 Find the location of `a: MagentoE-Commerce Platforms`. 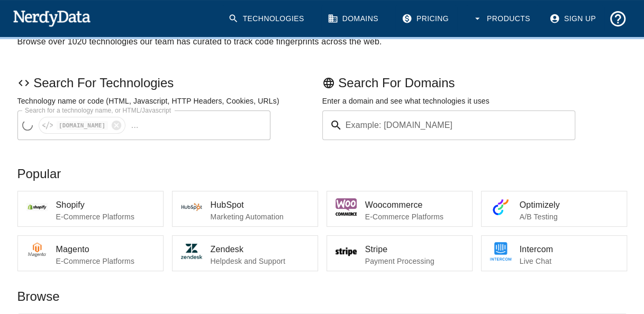

a: MagentoE-Commerce Platforms is located at coordinates (91, 253).